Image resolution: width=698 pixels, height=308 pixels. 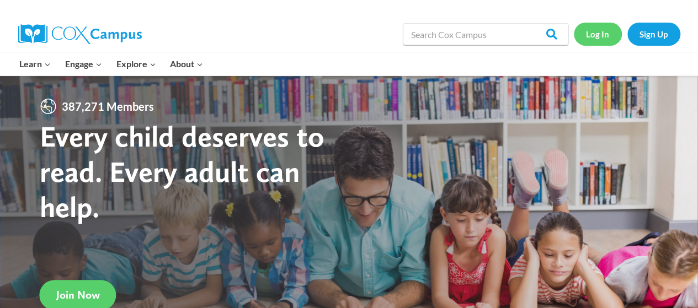 What do you see at coordinates (182, 171) in the screenshot?
I see `strong: Every child deserves to read. Every adult can help.` at bounding box center [182, 171].